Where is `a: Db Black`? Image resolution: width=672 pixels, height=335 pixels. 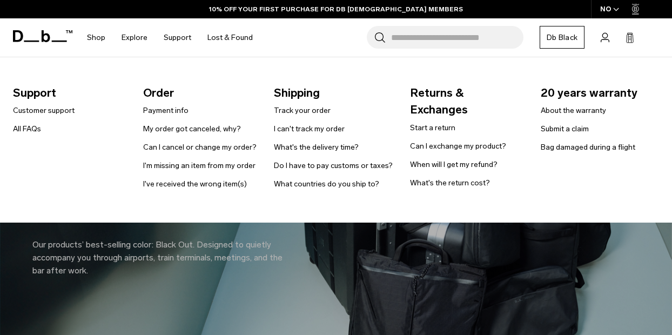 a: Db Black is located at coordinates (562, 37).